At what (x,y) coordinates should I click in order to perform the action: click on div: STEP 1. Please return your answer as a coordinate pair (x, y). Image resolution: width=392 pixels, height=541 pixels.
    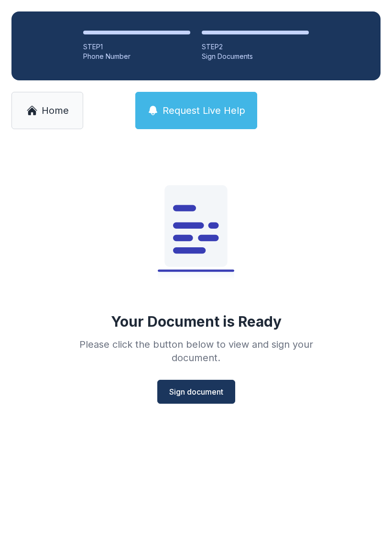
    Looking at the image, I should click on (137, 47).